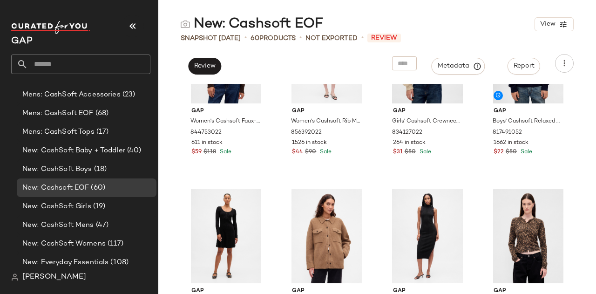  What do you see at coordinates (128, 94) in the screenshot?
I see `span: (23)` at bounding box center [128, 94].